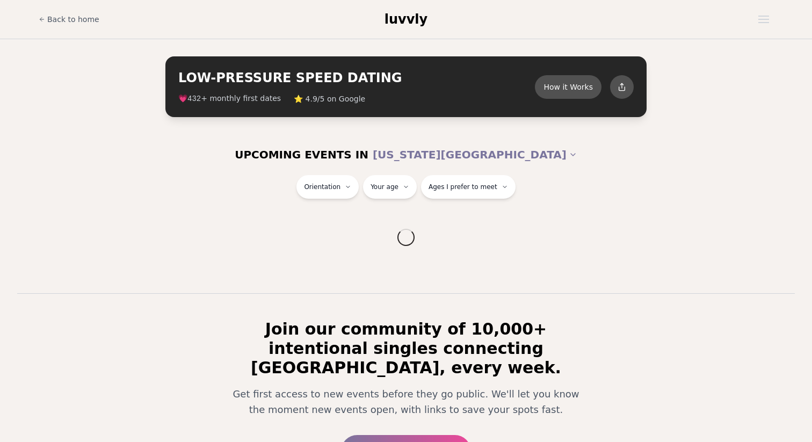  What do you see at coordinates (390, 187) in the screenshot?
I see `button: Your age` at bounding box center [390, 187].